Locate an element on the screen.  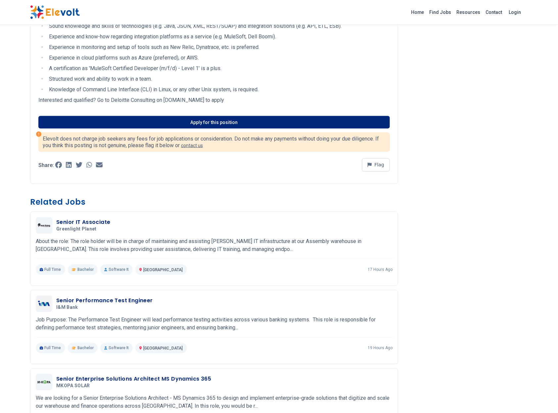
img: I&M Bank is located at coordinates (44, 304).